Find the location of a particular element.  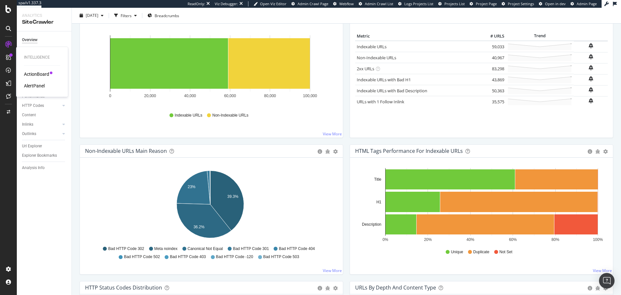

span: Bad HTTP Code 302 is located at coordinates (126, 248).